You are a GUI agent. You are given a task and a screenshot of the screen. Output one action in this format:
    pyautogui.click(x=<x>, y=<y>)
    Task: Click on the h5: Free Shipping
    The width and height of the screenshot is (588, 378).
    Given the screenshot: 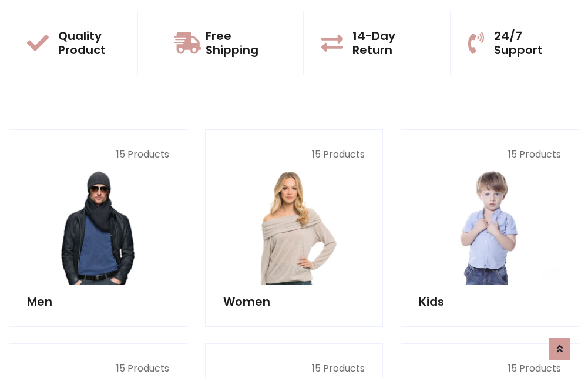 What is the action you would take?
    pyautogui.click(x=236, y=43)
    